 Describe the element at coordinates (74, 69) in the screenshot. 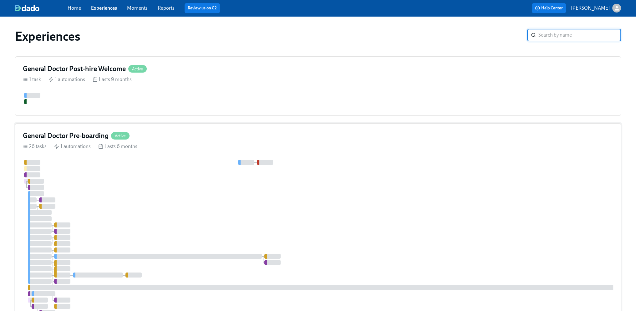

I see `h4: General Doctor Post-hire Welcome` at that location.